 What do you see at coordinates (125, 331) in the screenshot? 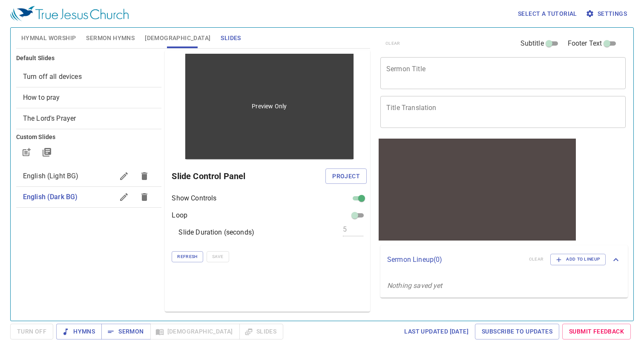
I see `span: Sermon` at bounding box center [125, 331].